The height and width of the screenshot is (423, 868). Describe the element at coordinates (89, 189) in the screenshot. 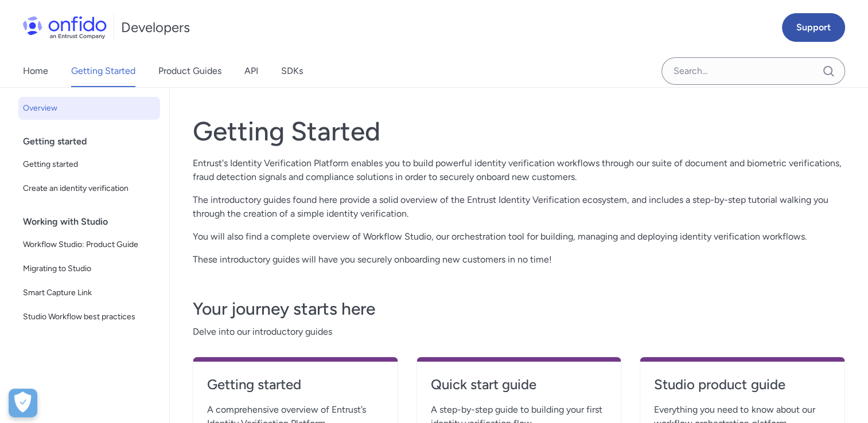

I see `a: Create an identity verification` at that location.